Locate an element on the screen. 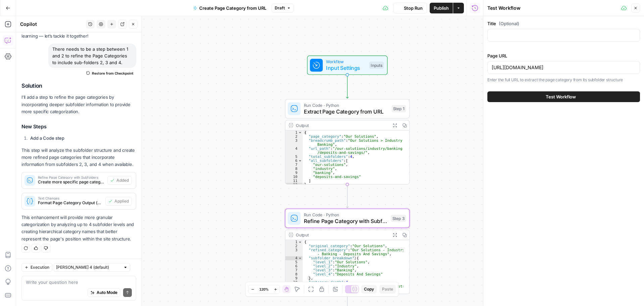 The image size is (644, 306). button: Publish is located at coordinates (441, 8).